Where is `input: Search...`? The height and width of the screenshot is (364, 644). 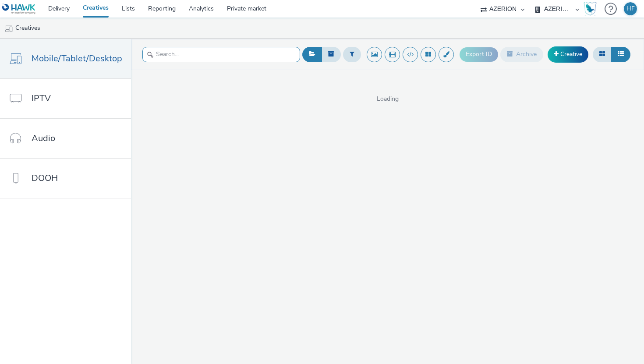
input: Search... is located at coordinates (221, 54).